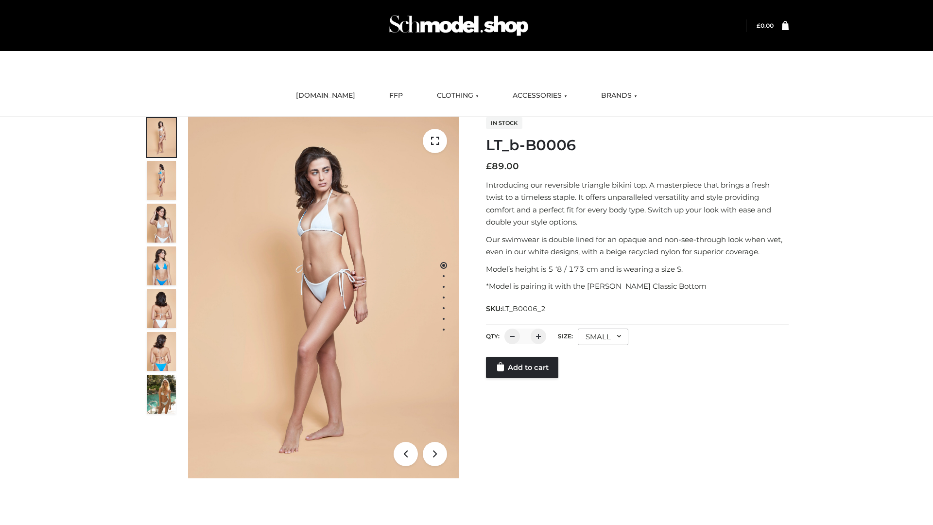 This screenshot has height=525, width=933. Describe the element at coordinates (765, 25) in the screenshot. I see `bdi: 0.00` at that location.